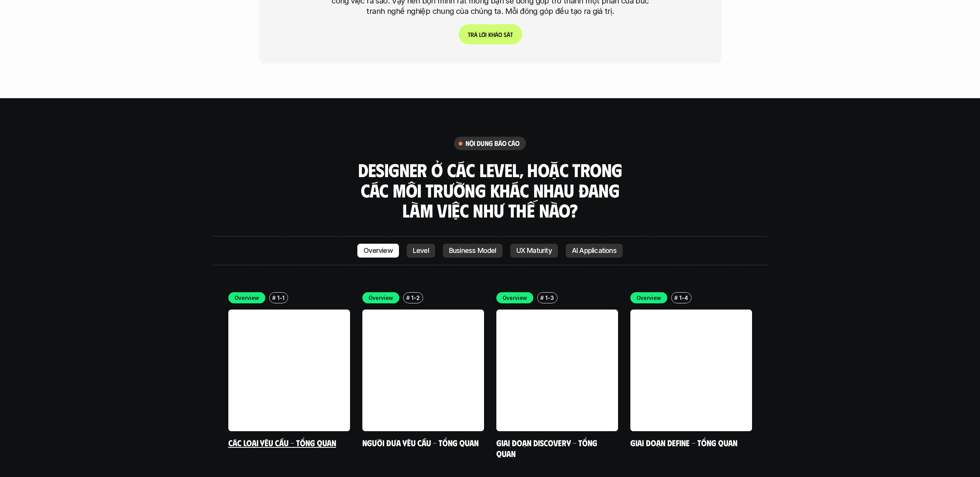 Image resolution: width=980 pixels, height=477 pixels. Describe the element at coordinates (421, 251) in the screenshot. I see `p: Level` at that location.